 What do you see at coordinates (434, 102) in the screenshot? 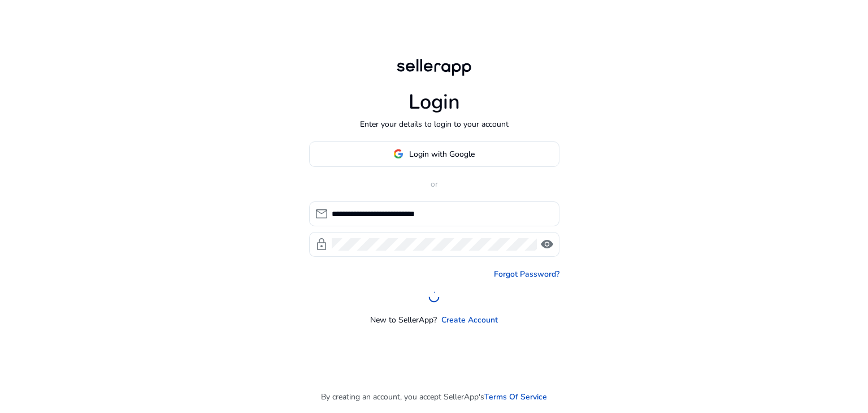
I see `h1: Login` at bounding box center [434, 102].